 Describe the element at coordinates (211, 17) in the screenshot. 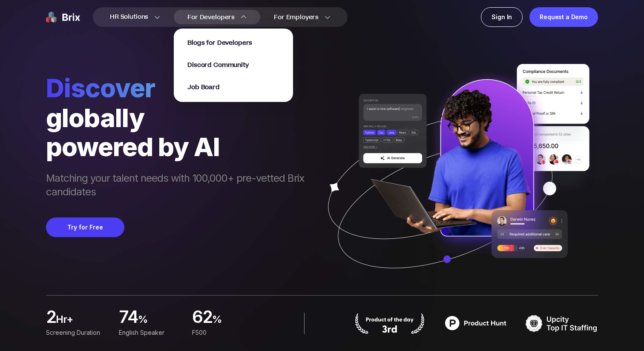

I see `span: For Developers` at that location.